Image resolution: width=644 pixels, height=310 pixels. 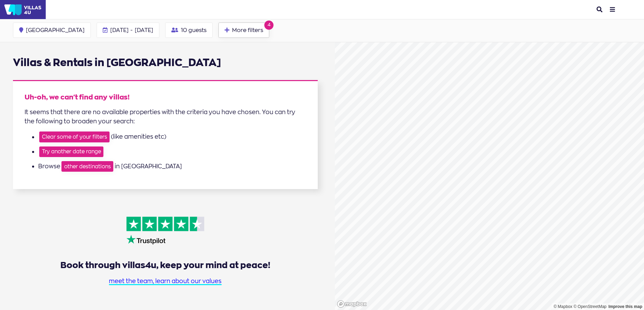 I want to click on a: Try another date range, so click(x=71, y=152).